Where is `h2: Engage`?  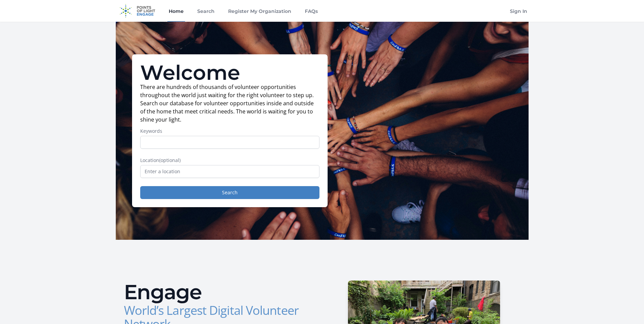 h2: Engage is located at coordinates (220, 292).